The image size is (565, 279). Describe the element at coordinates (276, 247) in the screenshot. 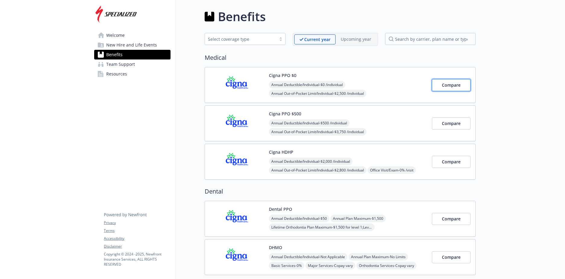

I see `button: DHMO` at that location.